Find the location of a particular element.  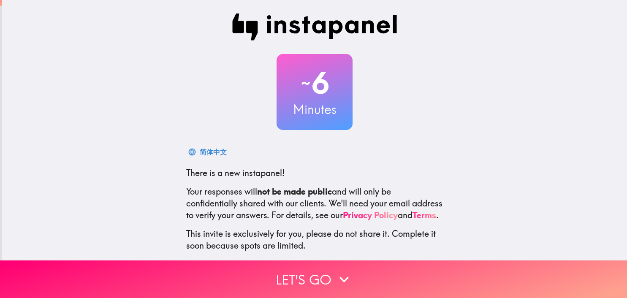

span: There is a new instapanel! is located at coordinates (235, 173).